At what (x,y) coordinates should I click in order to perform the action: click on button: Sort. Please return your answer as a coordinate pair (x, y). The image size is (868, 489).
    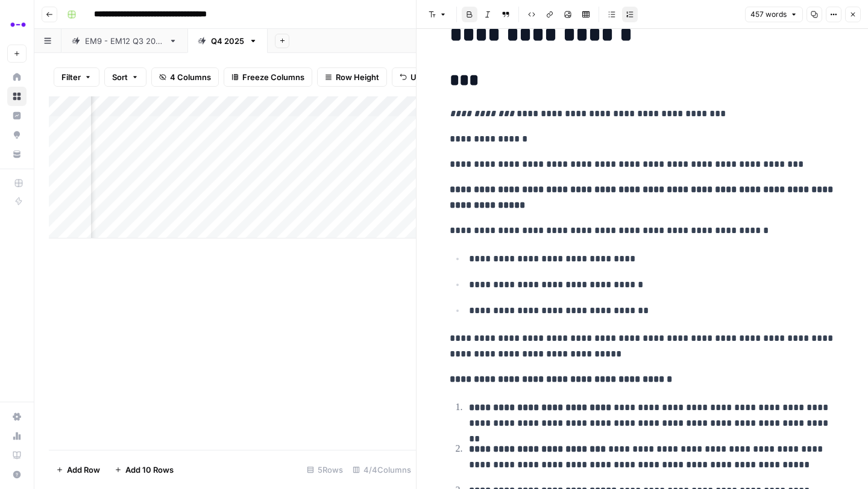
    Looking at the image, I should click on (125, 77).